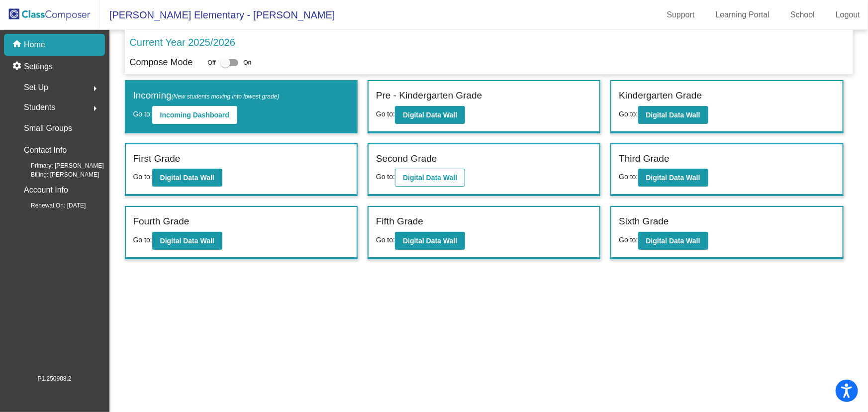  What do you see at coordinates (46, 190) in the screenshot?
I see `p: Account Info` at bounding box center [46, 190].